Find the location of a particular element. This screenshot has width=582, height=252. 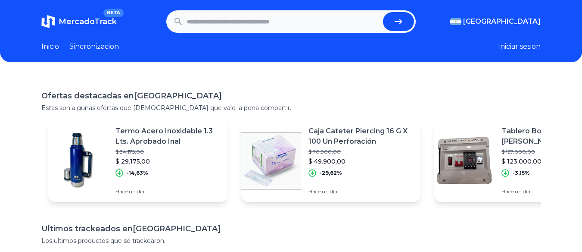

img: MercadoTrack is located at coordinates (48, 22).